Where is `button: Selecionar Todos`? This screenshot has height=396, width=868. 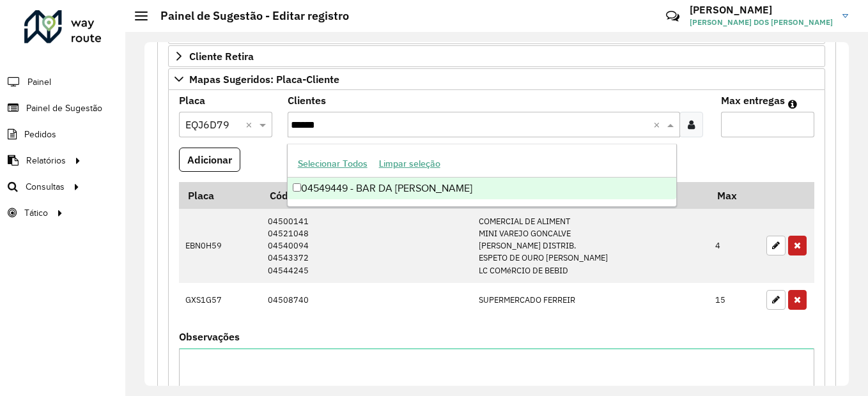 button: Selecionar Todos is located at coordinates (332, 163).